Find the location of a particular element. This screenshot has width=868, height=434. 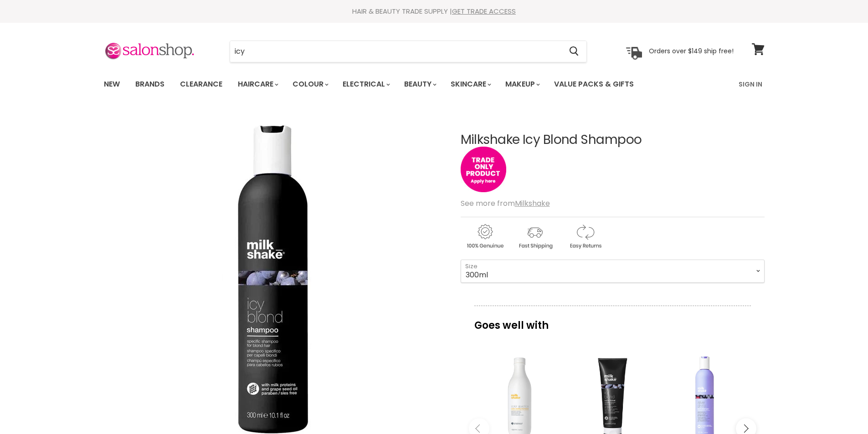

h1: Milkshake Icy Blond Shampoo is located at coordinates (612, 140).